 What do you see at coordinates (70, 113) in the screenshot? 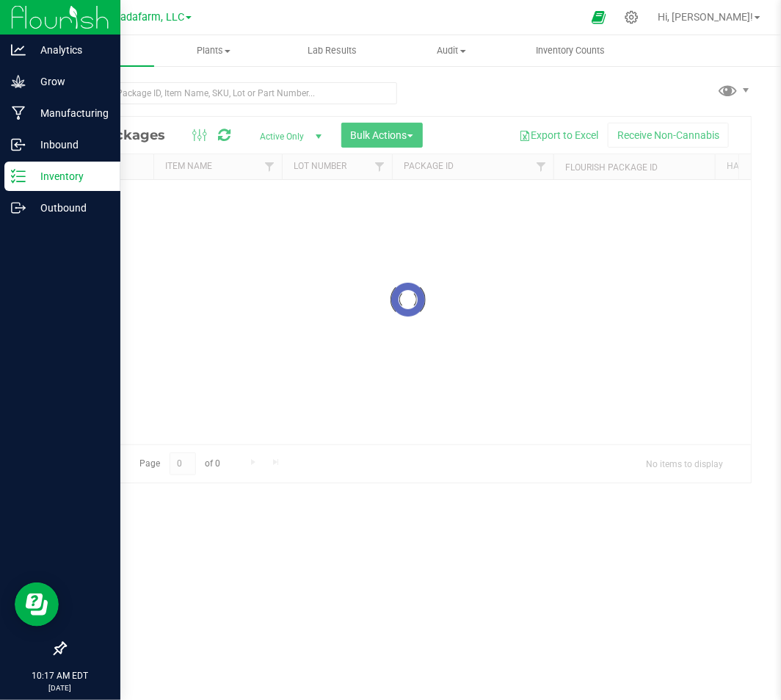
I see `p: Manufacturing` at bounding box center [70, 113].